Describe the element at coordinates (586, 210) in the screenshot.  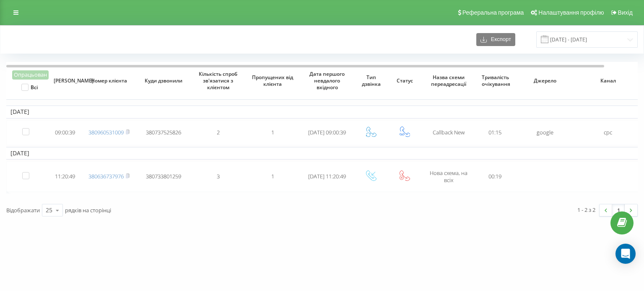
I see `div: 1 - 2 з 2` at that location.